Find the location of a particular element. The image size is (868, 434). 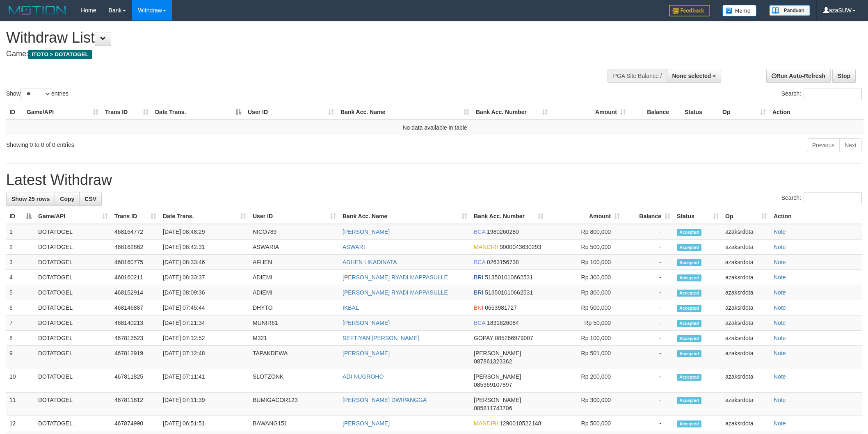

td: 468162862 is located at coordinates (136, 247).